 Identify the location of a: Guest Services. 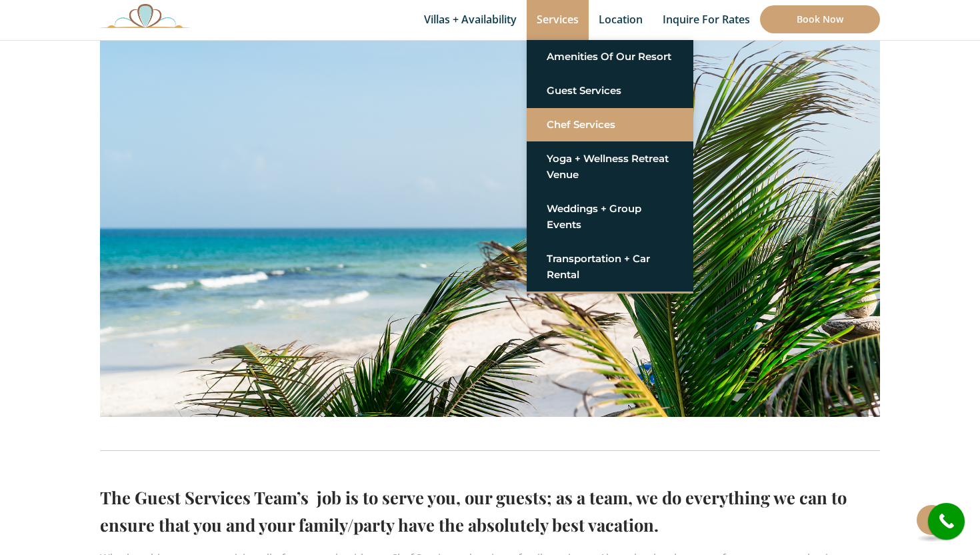
(611, 91).